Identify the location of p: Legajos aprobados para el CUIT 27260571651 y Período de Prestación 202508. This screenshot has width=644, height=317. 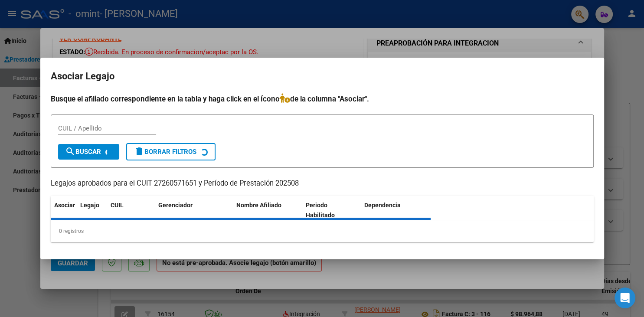
(322, 183).